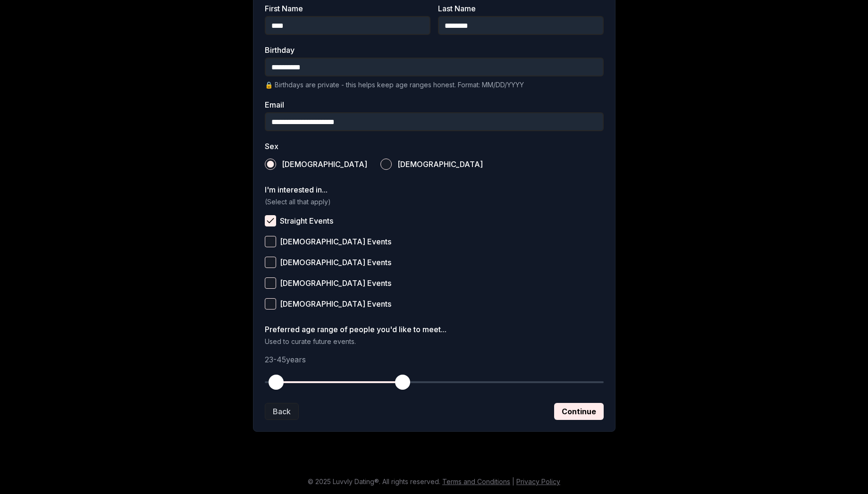 Image resolution: width=868 pixels, height=494 pixels. I want to click on button: Straight Events, so click(271, 221).